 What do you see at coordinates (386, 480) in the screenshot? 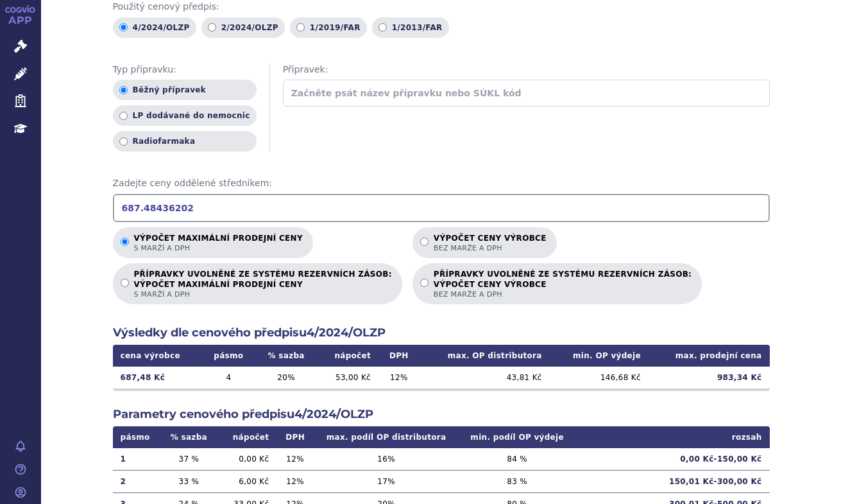
I see `td: 17 %` at bounding box center [386, 480].